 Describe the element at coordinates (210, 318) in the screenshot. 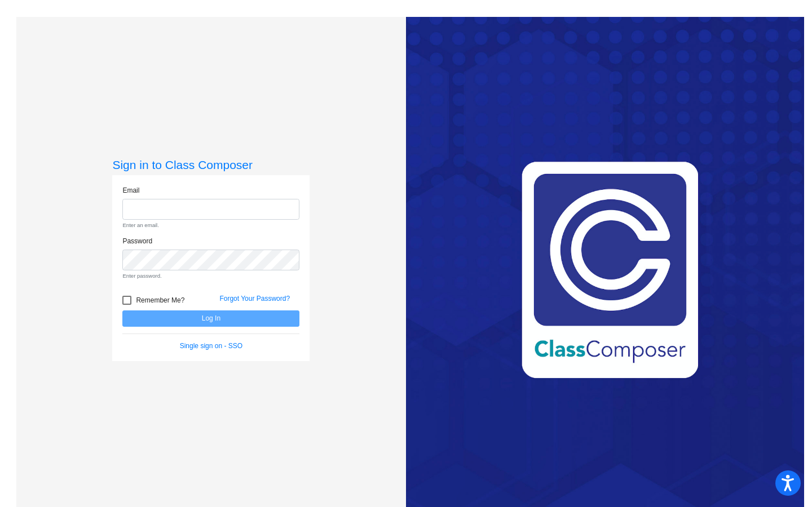

I see `button: Log In` at that location.